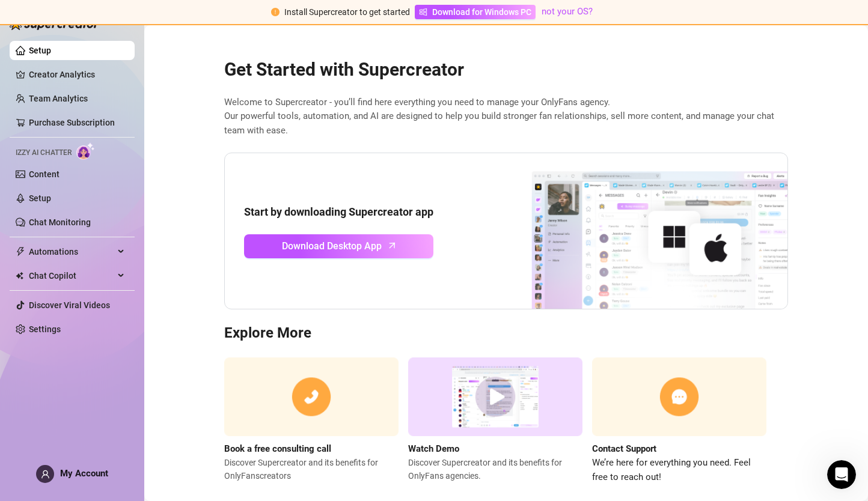 The image size is (868, 501). I want to click on span: We’re here for everything you need. Feel free to reach out!, so click(679, 469).